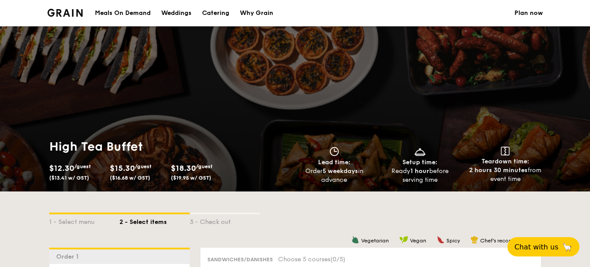 This screenshot has width=590, height=267. Describe the element at coordinates (338, 259) in the screenshot. I see `span: (0/5)` at that location.